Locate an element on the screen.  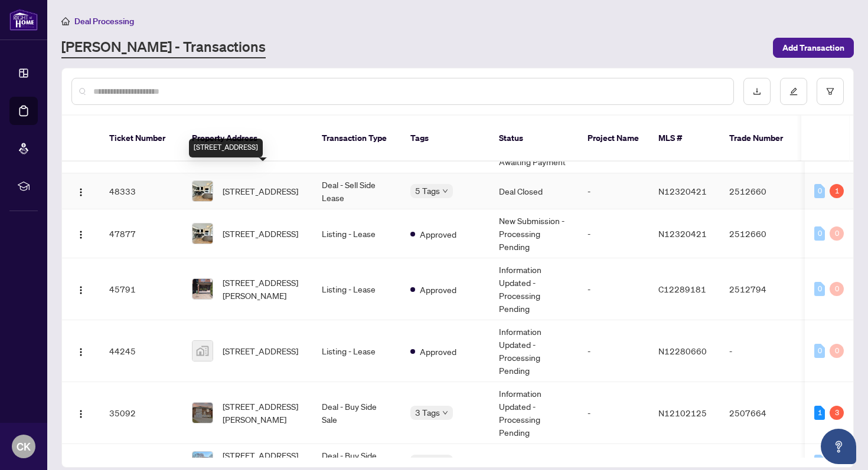
button: filter is located at coordinates (830, 92).